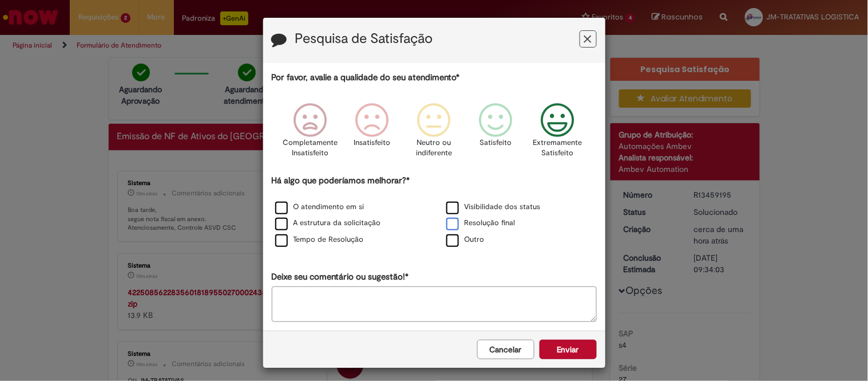 This screenshot has height=381, width=868. Describe the element at coordinates (319, 240) in the screenshot. I see `label: Tempo de Resolução` at that location.